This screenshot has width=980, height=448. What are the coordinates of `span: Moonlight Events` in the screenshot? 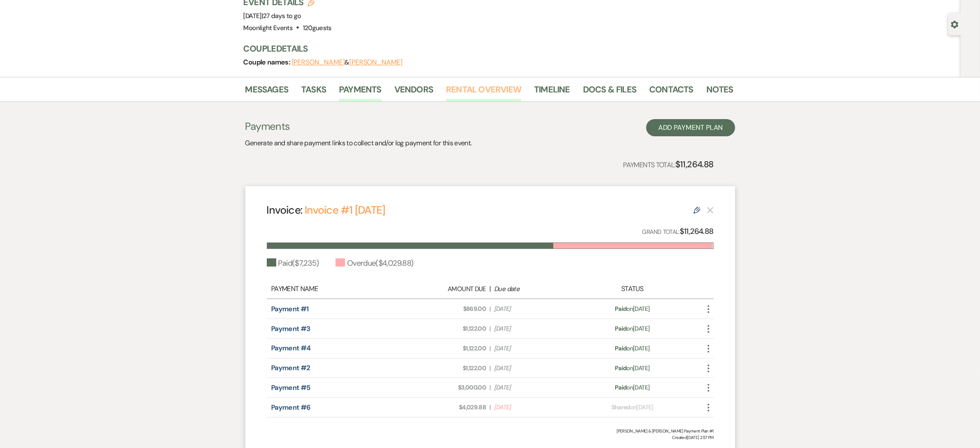 It's located at (268, 28).